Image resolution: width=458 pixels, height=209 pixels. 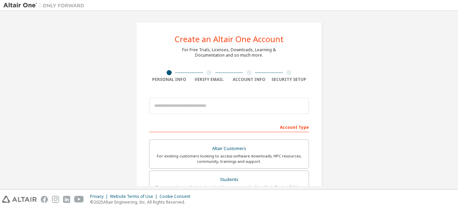 What do you see at coordinates (209, 80) in the screenshot?
I see `div: Verify Email` at bounding box center [209, 80].